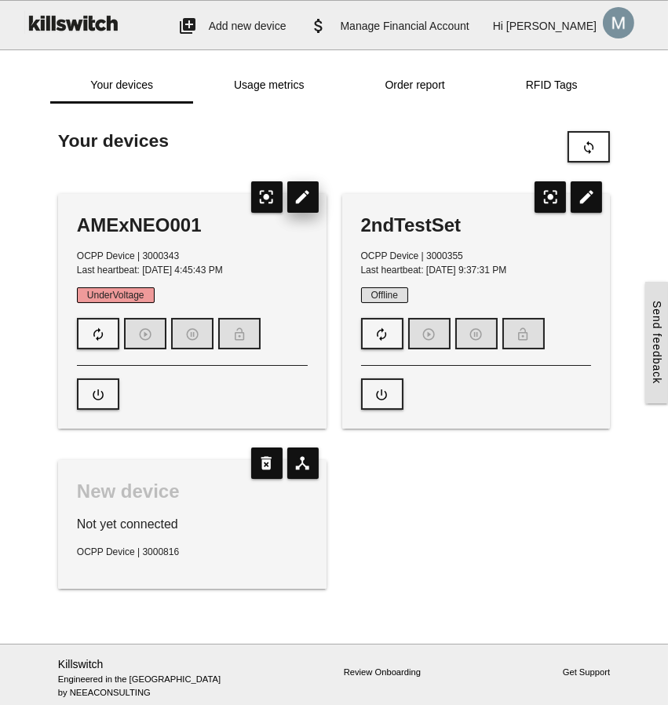 Image resolution: width=668 pixels, height=705 pixels. What do you see at coordinates (128, 256) in the screenshot?
I see `span: OCPP Device | 3000343` at bounding box center [128, 256].